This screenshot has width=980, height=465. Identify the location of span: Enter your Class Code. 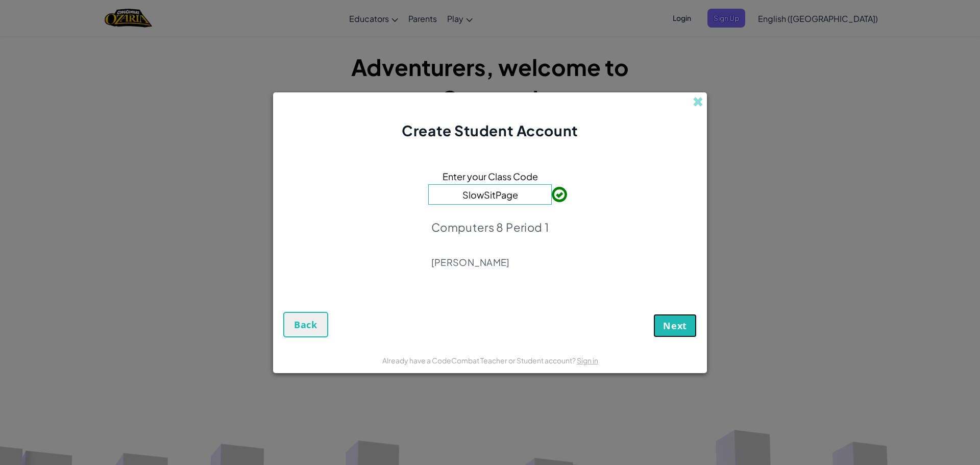
(490, 176).